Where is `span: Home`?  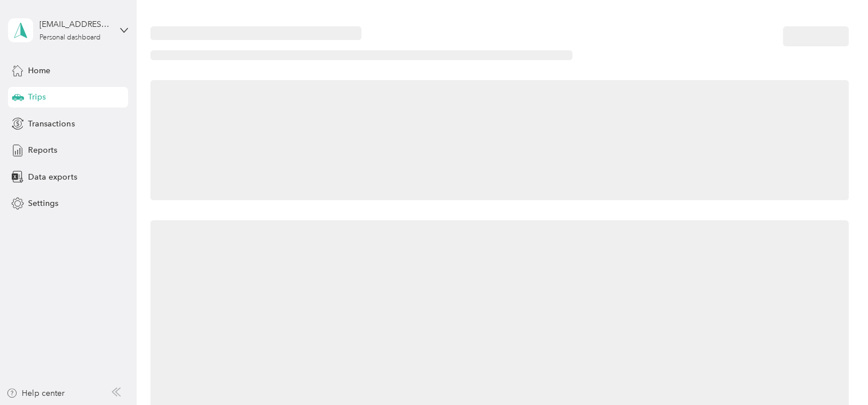 span: Home is located at coordinates (39, 71).